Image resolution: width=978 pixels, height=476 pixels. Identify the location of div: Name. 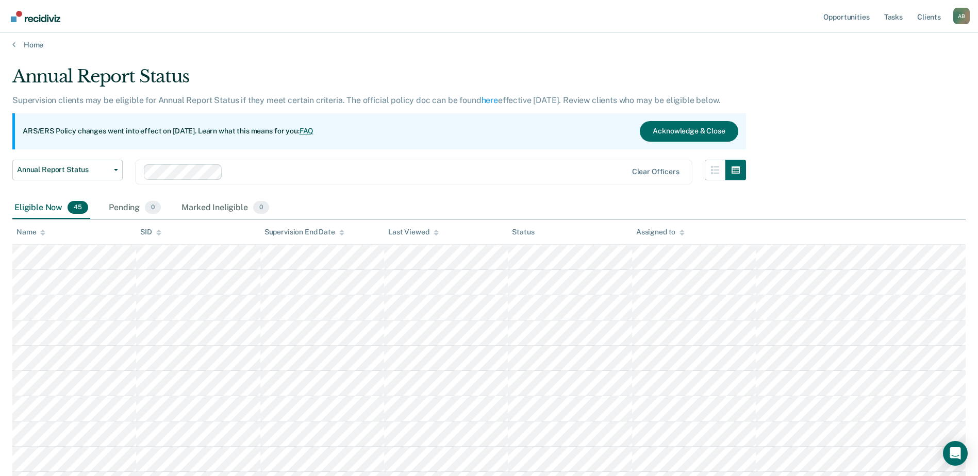
(31, 232).